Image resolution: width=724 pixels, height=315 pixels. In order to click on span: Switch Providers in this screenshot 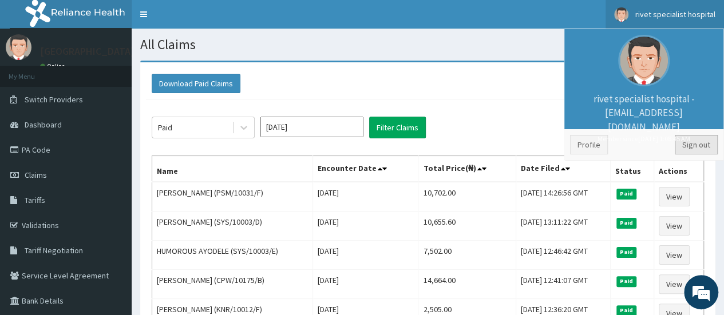, I will do `click(54, 100)`.